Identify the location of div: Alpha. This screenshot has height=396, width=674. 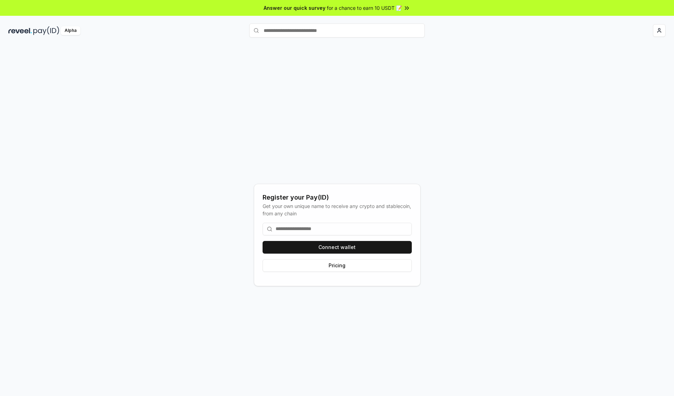
(71, 31).